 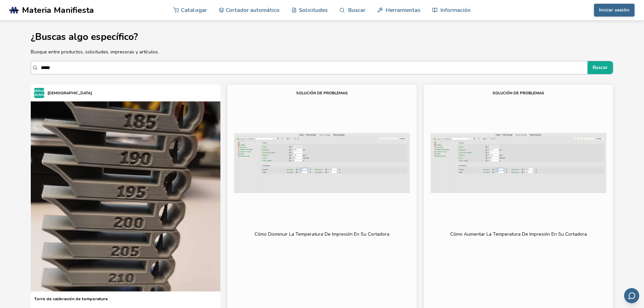 What do you see at coordinates (600, 68) in the screenshot?
I see `button: Buscar` at bounding box center [600, 68].